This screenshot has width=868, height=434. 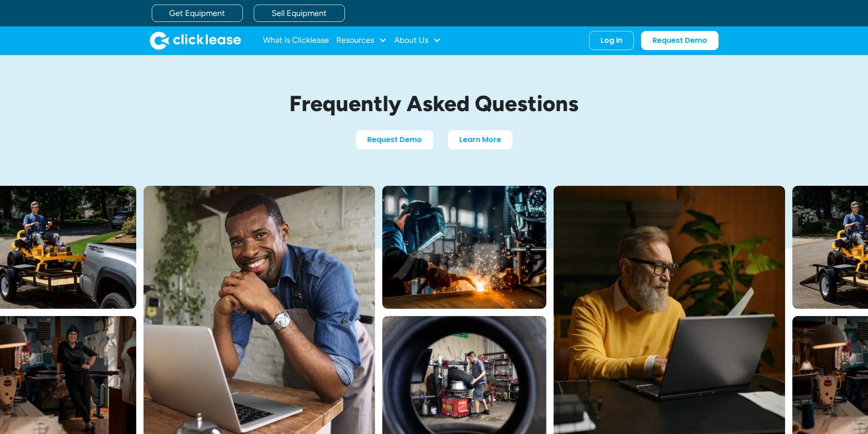 What do you see at coordinates (195, 41) in the screenshot?
I see `img: Clicklease logo` at bounding box center [195, 41].